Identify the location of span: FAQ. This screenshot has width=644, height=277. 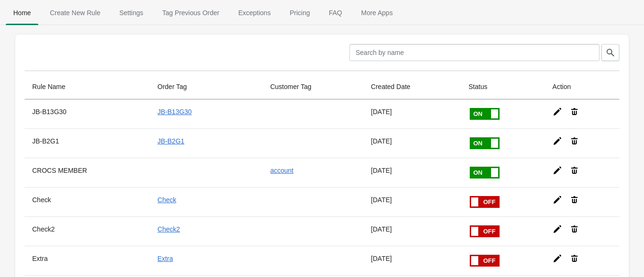
(335, 13).